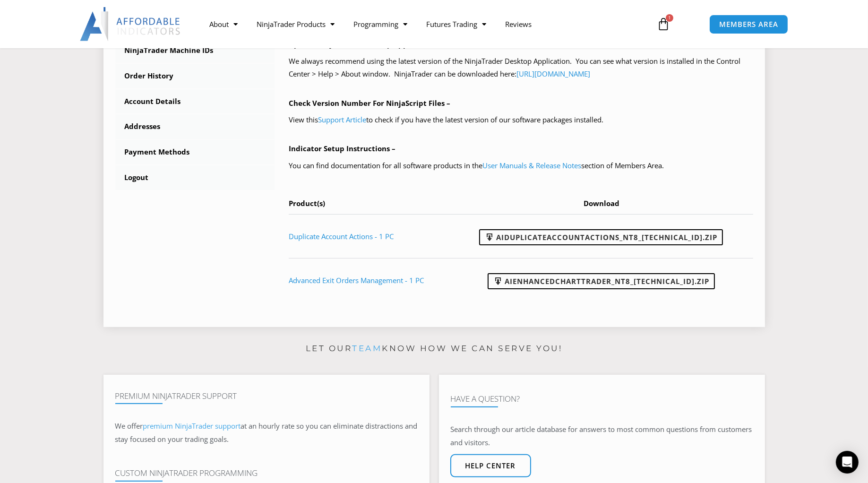 The height and width of the screenshot is (483, 868). Describe the element at coordinates (521, 166) in the screenshot. I see `p: You can find documentation for all software products in the section of Members Area.` at that location.